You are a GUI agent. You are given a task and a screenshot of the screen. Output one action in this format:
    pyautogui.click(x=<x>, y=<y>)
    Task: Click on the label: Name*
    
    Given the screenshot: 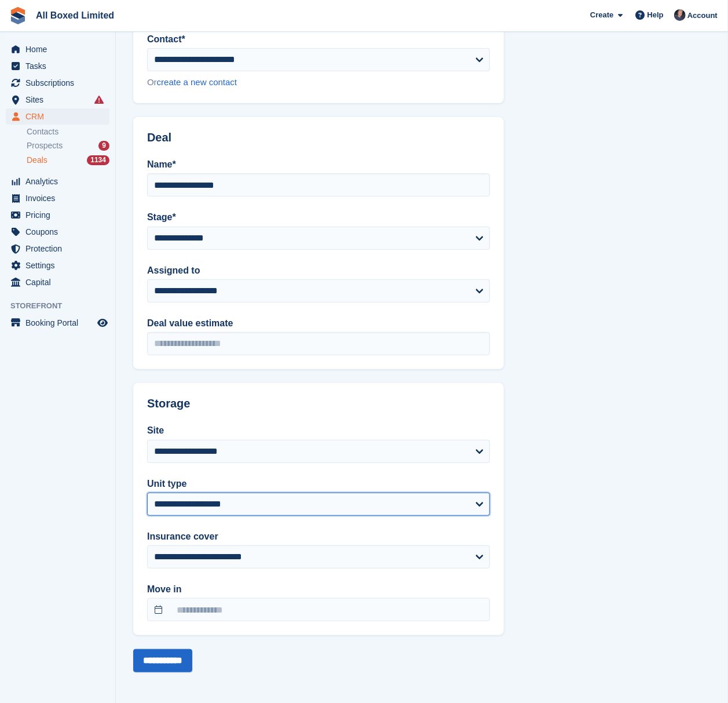 What is the action you would take?
    pyautogui.click(x=318, y=165)
    